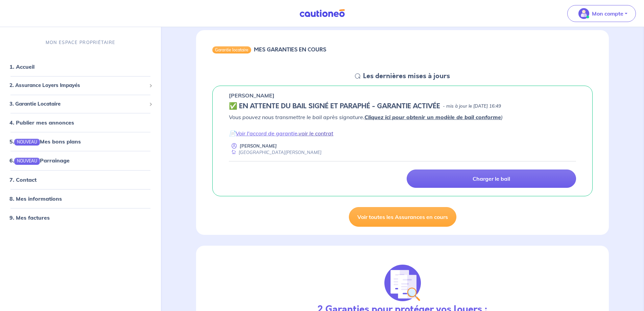 This screenshot has height=311, width=644. Describe the element at coordinates (433, 117) in the screenshot. I see `a: Cliquez ici pour obtenir un modèle de bail conforme` at that location.